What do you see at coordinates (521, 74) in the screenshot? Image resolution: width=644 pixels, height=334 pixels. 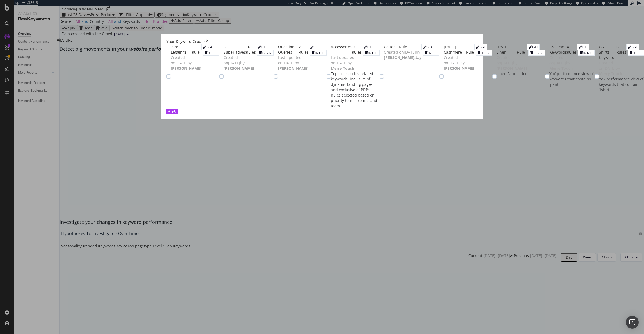 I see `div: Linen Fabrication` at bounding box center [521, 74].